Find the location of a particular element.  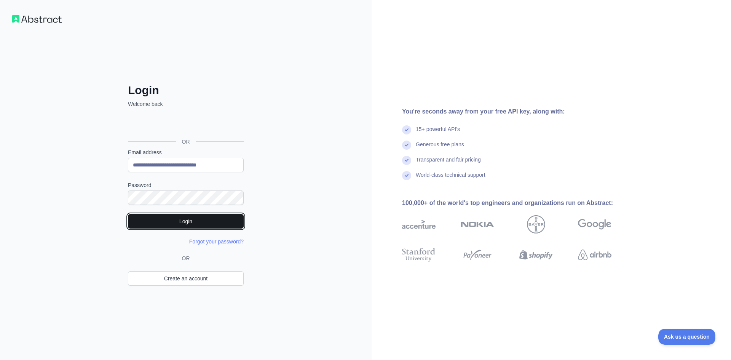

div: Generous free plans is located at coordinates (440, 148).